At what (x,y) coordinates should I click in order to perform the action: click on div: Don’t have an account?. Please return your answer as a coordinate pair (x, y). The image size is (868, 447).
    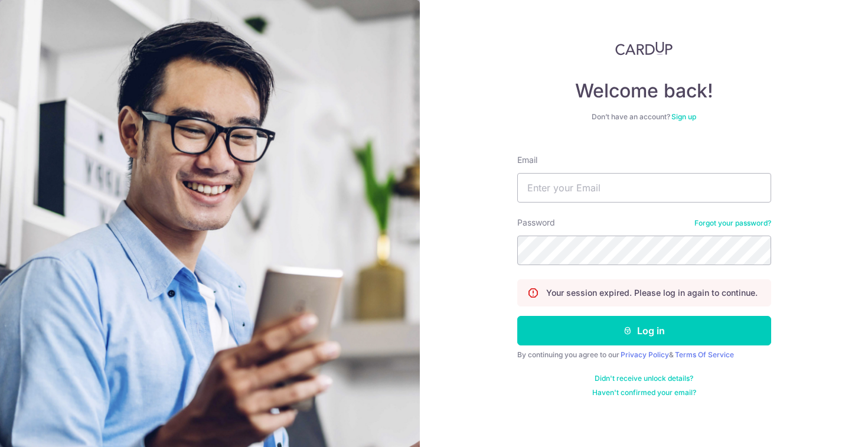
    Looking at the image, I should click on (645, 117).